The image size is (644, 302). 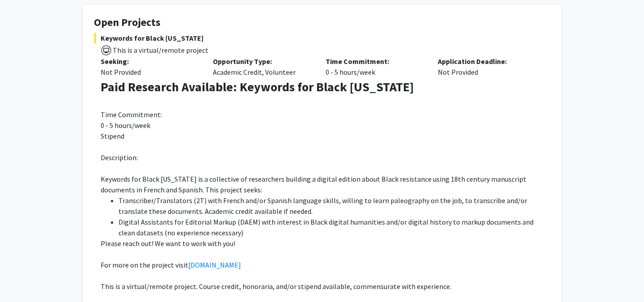 What do you see at coordinates (375, 67) in the screenshot?
I see `div: 0 - 5 hours/week` at bounding box center [375, 67].